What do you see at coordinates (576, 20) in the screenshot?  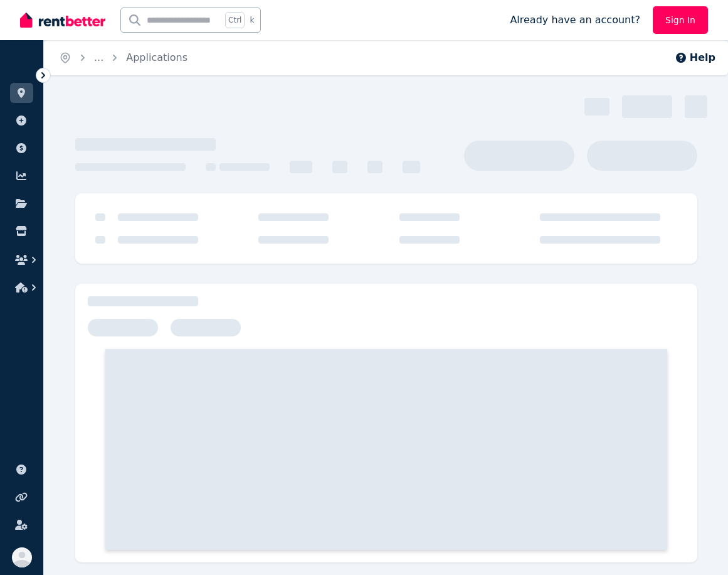 I see `span: Already have an account?` at bounding box center [576, 20].